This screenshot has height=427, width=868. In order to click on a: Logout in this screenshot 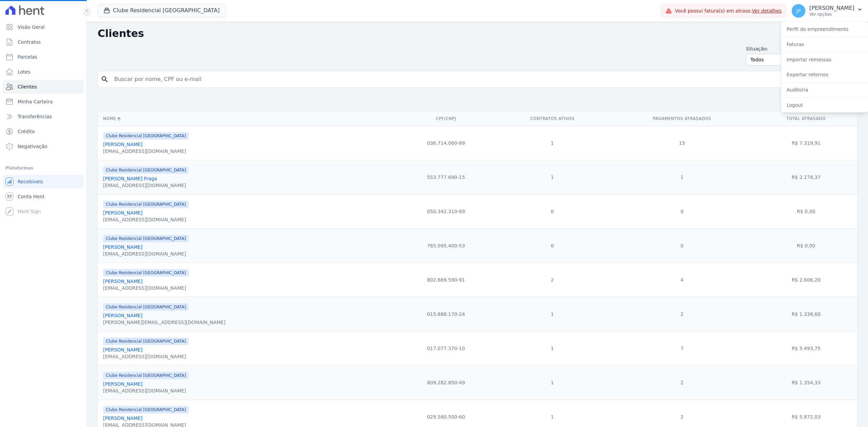, I will do `click(824, 105)`.